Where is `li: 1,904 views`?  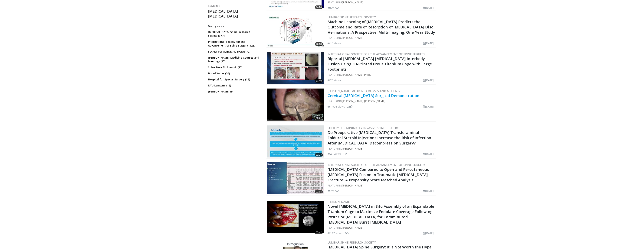
li: 1,904 views is located at coordinates (336, 107).